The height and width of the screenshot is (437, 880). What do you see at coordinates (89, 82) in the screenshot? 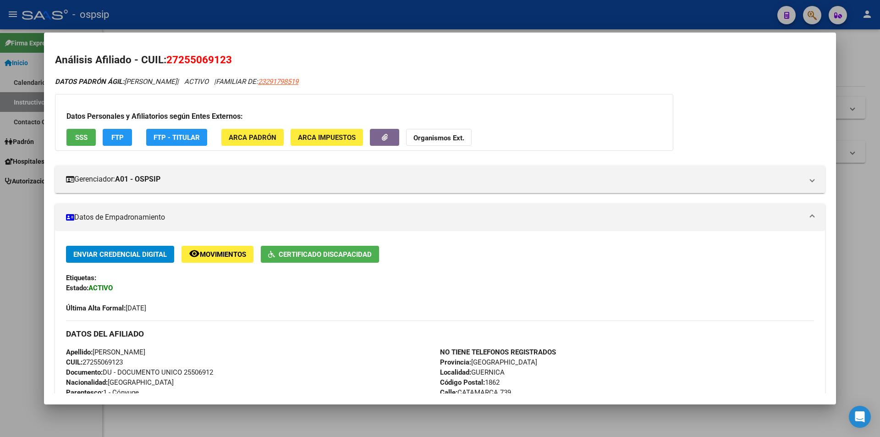
I see `strong: DATOS PADRÓN ÁGIL:` at bounding box center [89, 82].